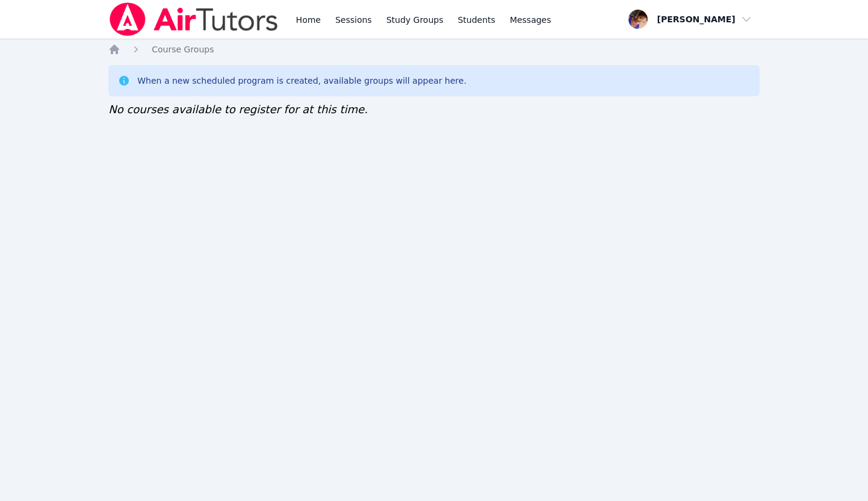  I want to click on img: Air Tutors, so click(193, 19).